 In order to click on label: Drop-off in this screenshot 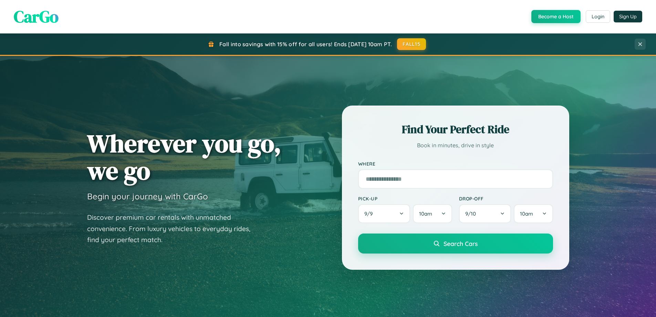, I will do `click(506, 198)`.